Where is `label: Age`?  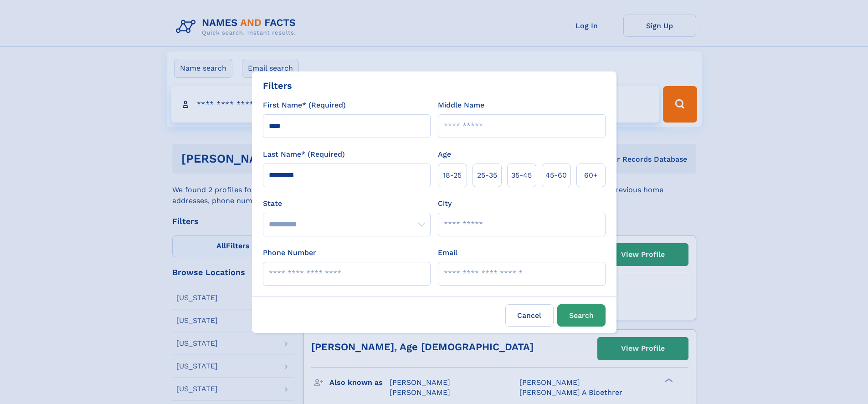 label: Age is located at coordinates (444, 154).